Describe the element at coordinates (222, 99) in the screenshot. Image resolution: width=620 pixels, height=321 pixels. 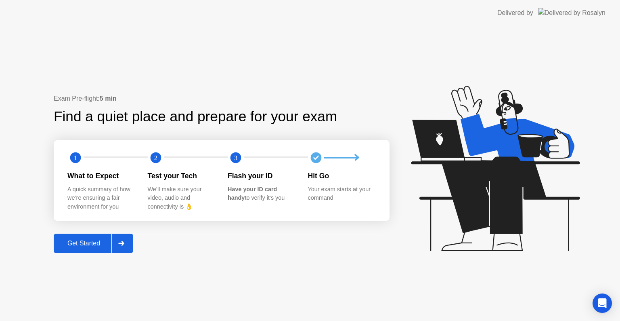
I see `div: Exam Pre-flight:` at that location.